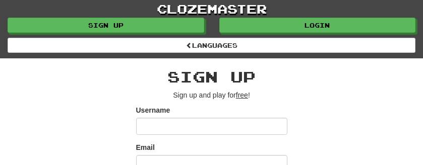 The height and width of the screenshot is (165, 423). What do you see at coordinates (212, 77) in the screenshot?
I see `h2: Sign up` at bounding box center [212, 77].